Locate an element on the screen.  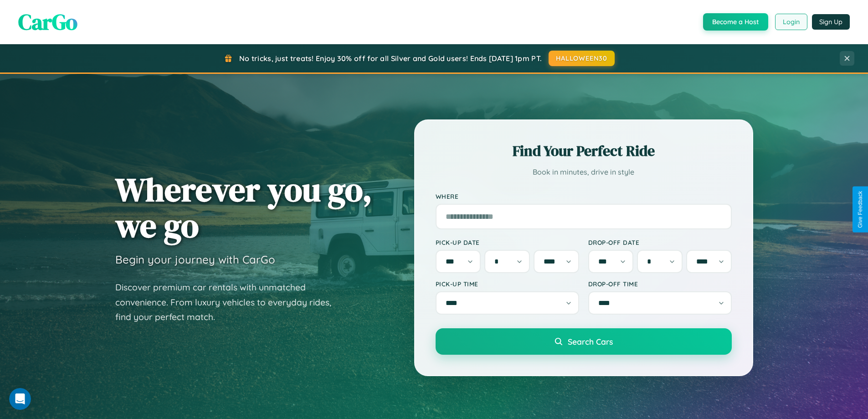
p: Discover premium car rentals with unmatched convenience. From luxury vehicles to everyday rides, ... is located at coordinates (229, 303).